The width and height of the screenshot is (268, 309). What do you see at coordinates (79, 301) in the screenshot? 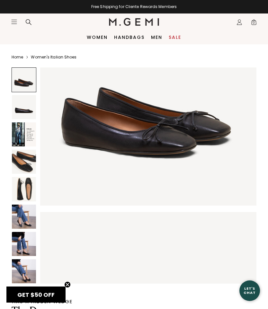
I see `div: Has A Hidden Wedge` at bounding box center [79, 301].